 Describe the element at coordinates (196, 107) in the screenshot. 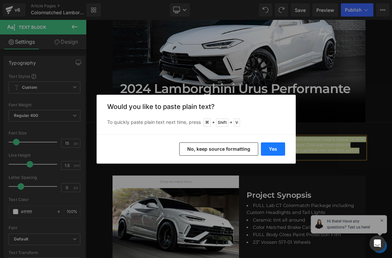

I see `h3: Would you like to paste plain text?` at that location.